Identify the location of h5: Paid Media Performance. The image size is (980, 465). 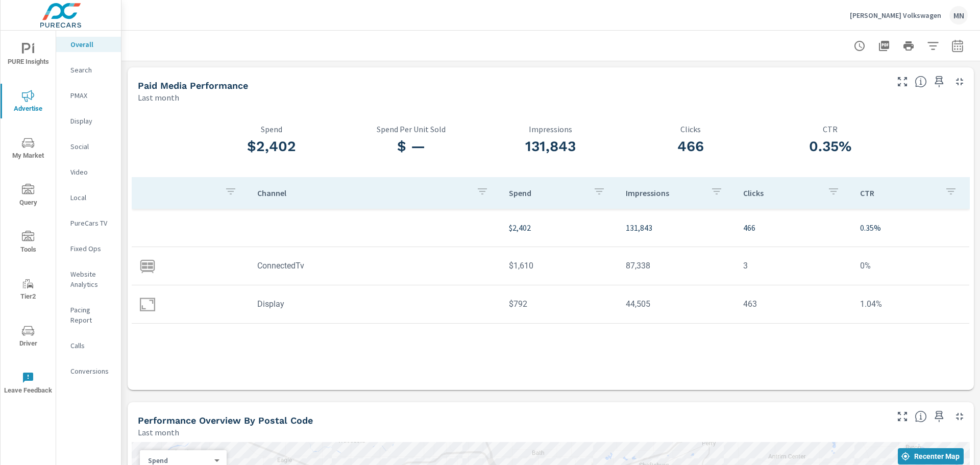
(193, 85).